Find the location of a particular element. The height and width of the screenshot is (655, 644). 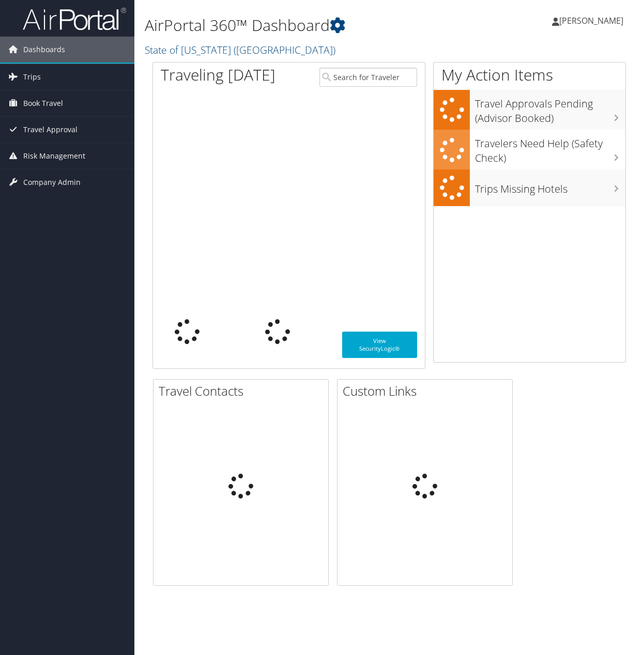

a: View SecurityLogic® is located at coordinates (379, 345).